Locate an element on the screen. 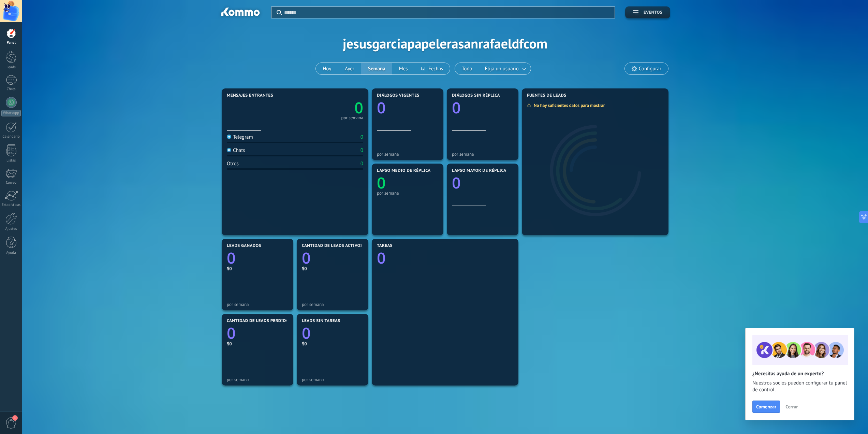 The height and width of the screenshot is (434, 868). button: Ayer is located at coordinates (350, 69).